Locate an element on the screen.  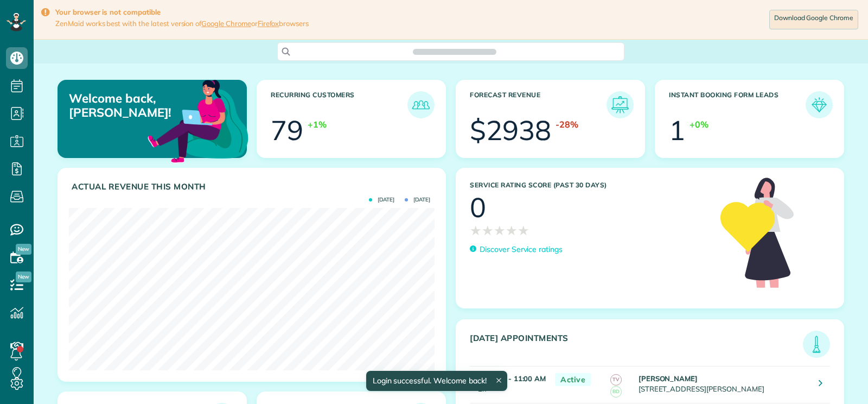
div: 79 is located at coordinates (287, 131).